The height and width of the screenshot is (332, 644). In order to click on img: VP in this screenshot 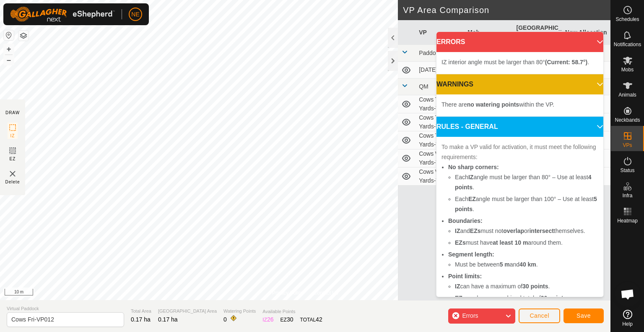, I will do `click(13, 173)`.